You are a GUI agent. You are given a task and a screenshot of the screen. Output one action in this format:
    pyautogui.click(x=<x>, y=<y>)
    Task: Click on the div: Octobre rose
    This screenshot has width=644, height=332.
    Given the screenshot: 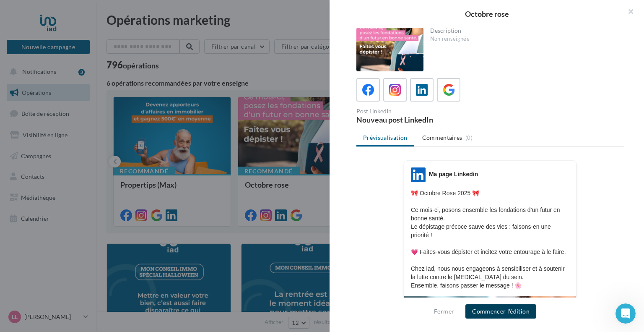 What is the action you would take?
    pyautogui.click(x=487, y=14)
    